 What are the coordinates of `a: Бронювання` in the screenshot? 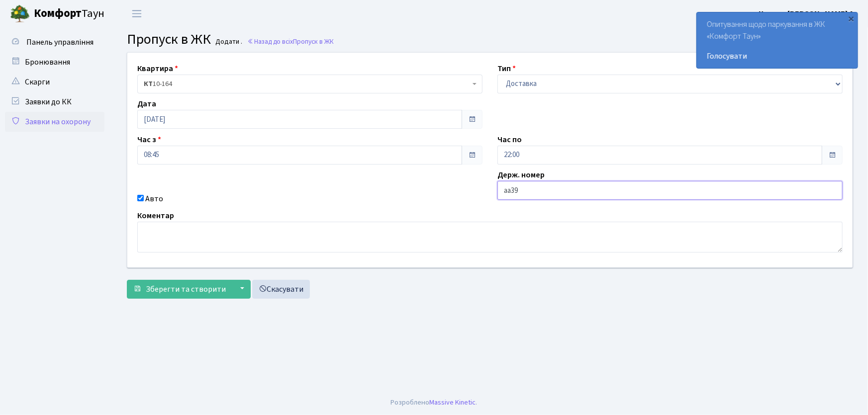 It's located at (55, 62).